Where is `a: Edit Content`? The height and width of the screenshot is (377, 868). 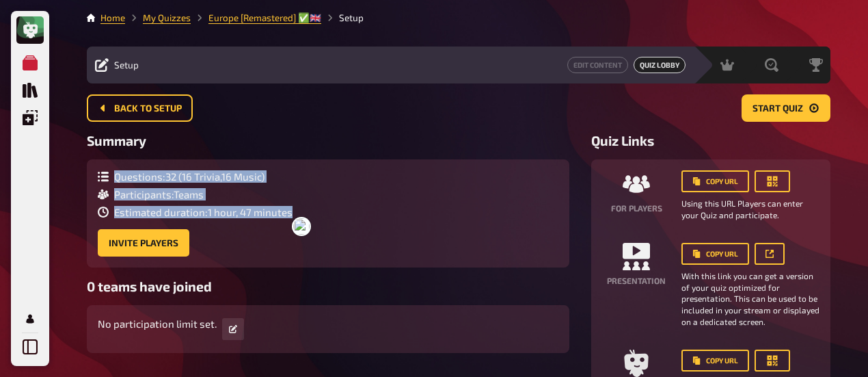
a: Edit Content is located at coordinates (597, 65).